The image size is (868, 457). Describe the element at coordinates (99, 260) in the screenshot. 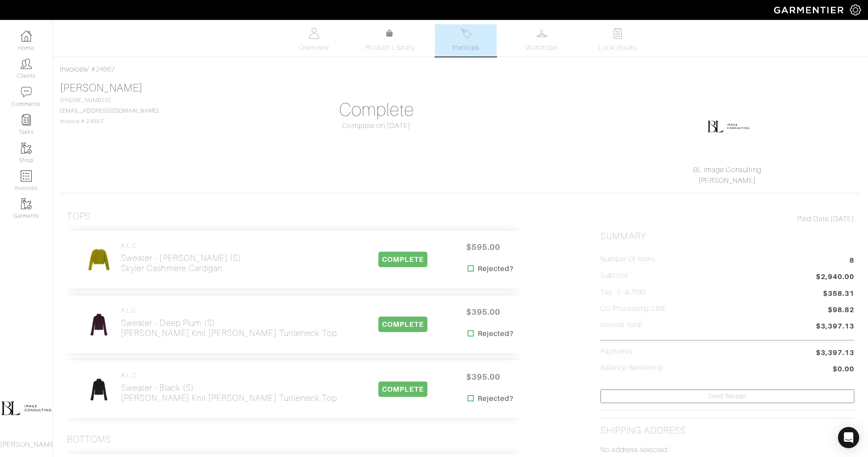

I see `img: pUpEEhCvi4Vk5eUiP3B9VU8M` at that location.